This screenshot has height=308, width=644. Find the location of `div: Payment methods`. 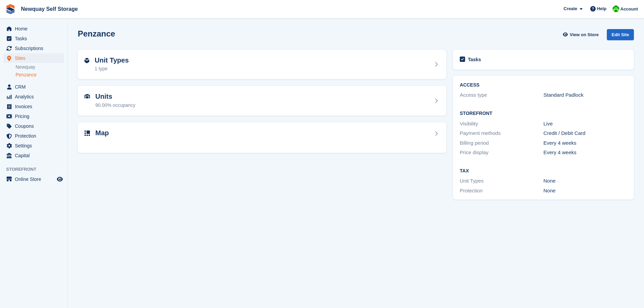

div: Payment methods is located at coordinates (501, 133).